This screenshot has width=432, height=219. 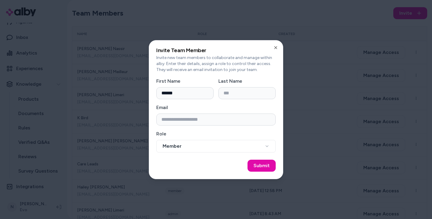 I want to click on button: Submit, so click(x=262, y=166).